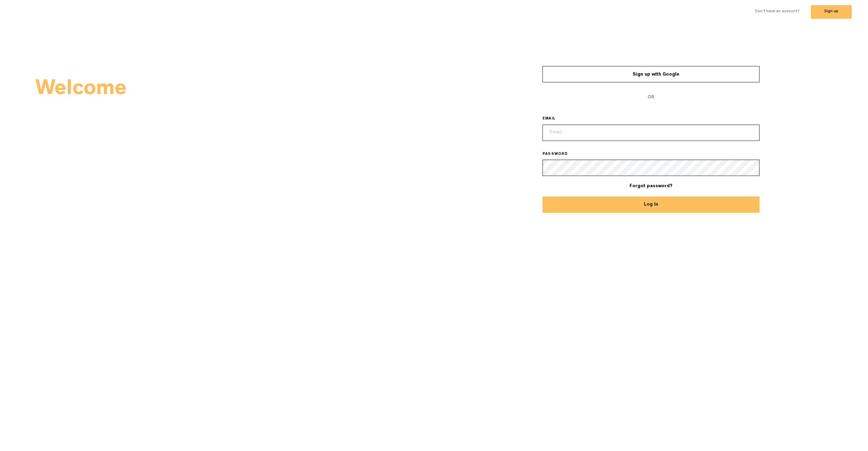 This screenshot has height=451, width=868. I want to click on span: Sign up with Google, so click(656, 75).